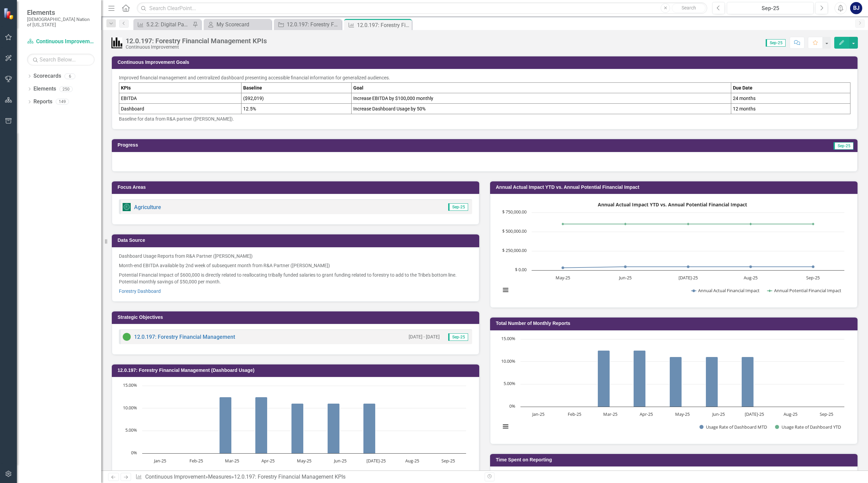  What do you see at coordinates (675, 460) in the screenshot?
I see `h3: Time Spent on Reporting` at bounding box center [675, 460].